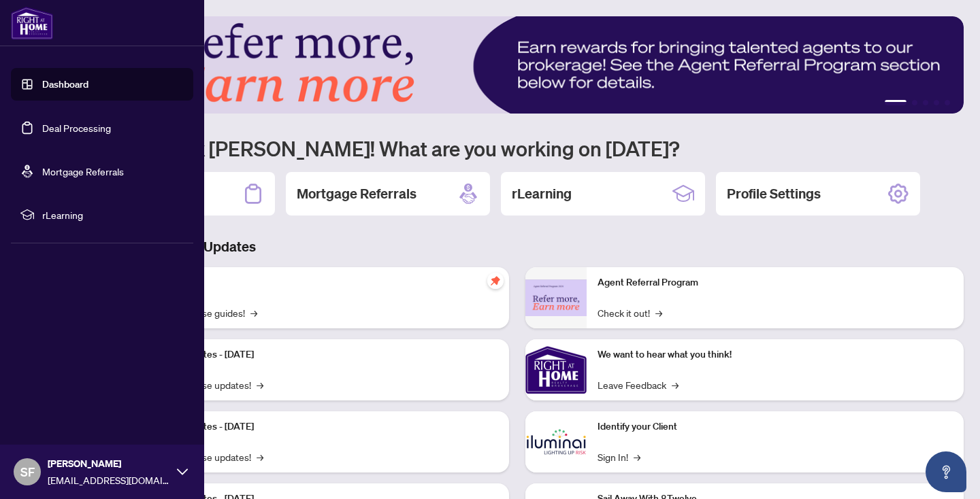 This screenshot has width=980, height=499. What do you see at coordinates (915, 103) in the screenshot?
I see `button: 2` at bounding box center [915, 103].